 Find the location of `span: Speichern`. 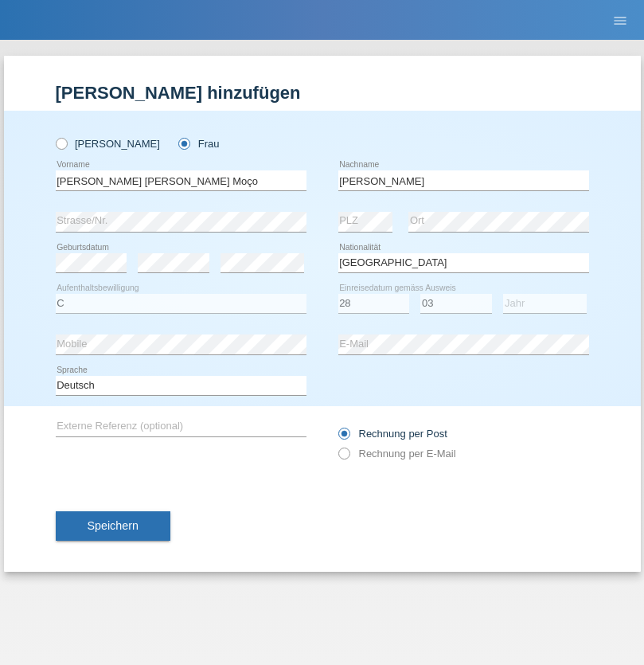

span: Speichern is located at coordinates (113, 525).